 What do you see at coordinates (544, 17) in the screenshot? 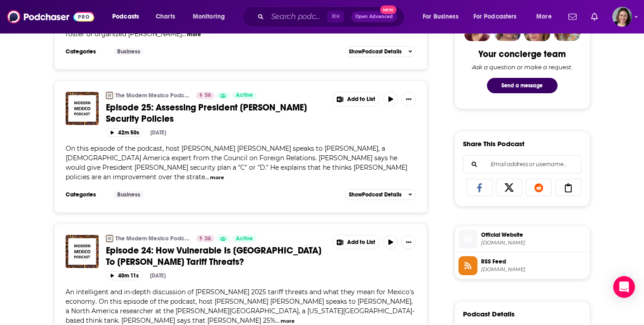
I see `span: More` at bounding box center [544, 17].